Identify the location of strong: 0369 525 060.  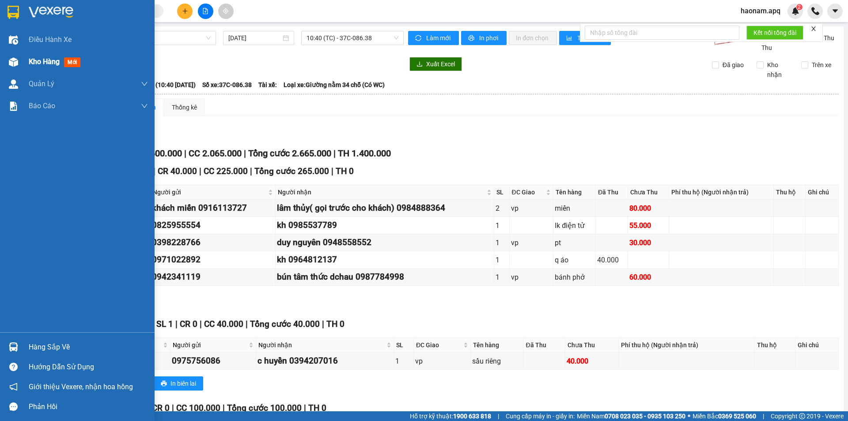
(737, 416).